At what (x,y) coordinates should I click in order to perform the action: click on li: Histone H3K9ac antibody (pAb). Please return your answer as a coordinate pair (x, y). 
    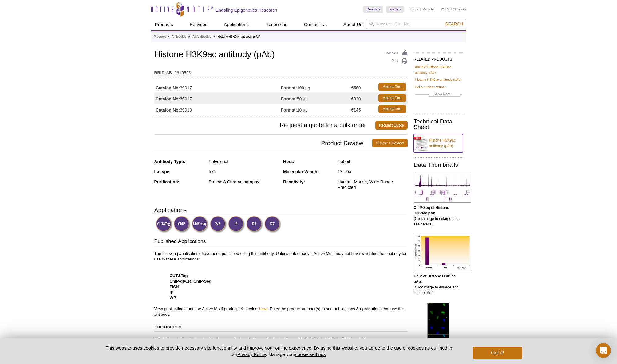
    Looking at the image, I should click on (238, 37).